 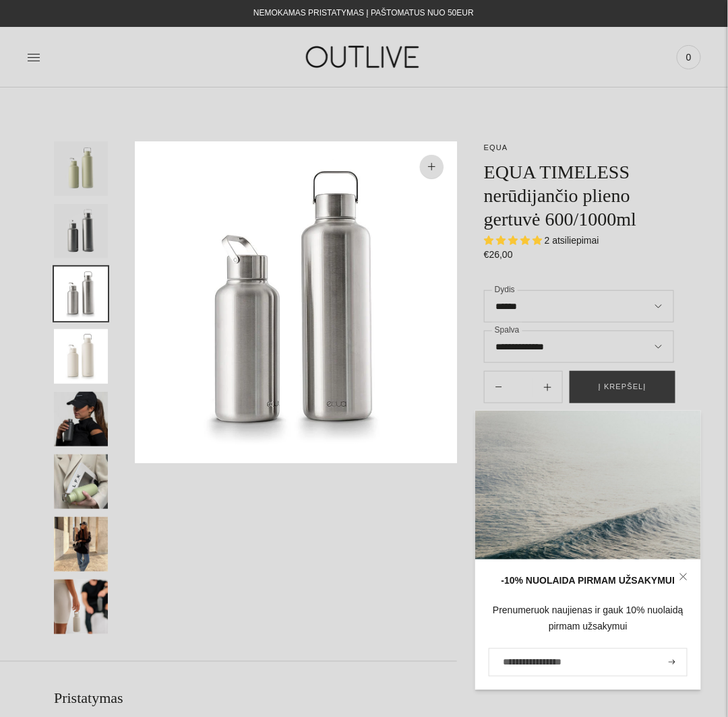 I want to click on span: 2 atsiliepimai, so click(x=571, y=241).